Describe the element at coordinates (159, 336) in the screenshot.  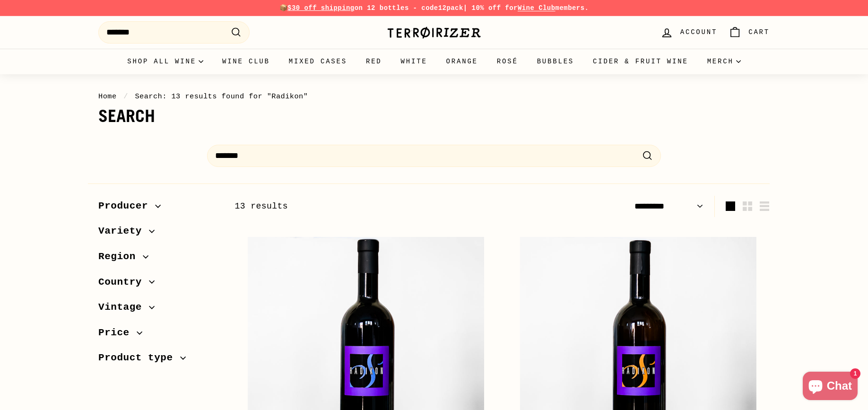
I see `button: Price` at that location.